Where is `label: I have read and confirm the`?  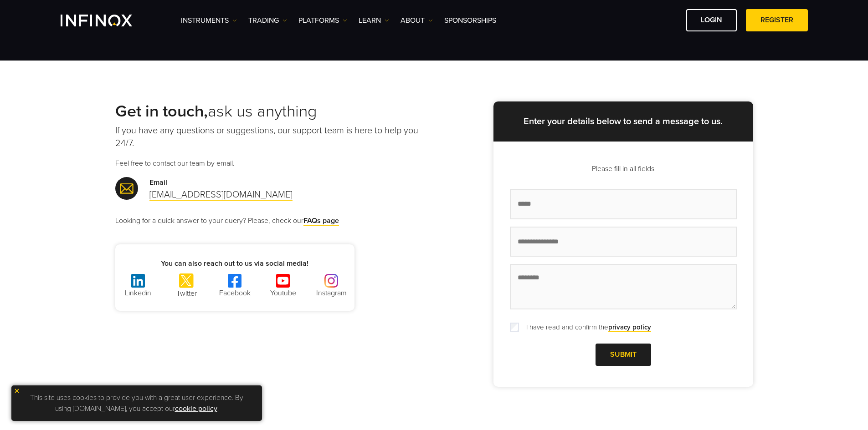 label: I have read and confirm the is located at coordinates (586, 327).